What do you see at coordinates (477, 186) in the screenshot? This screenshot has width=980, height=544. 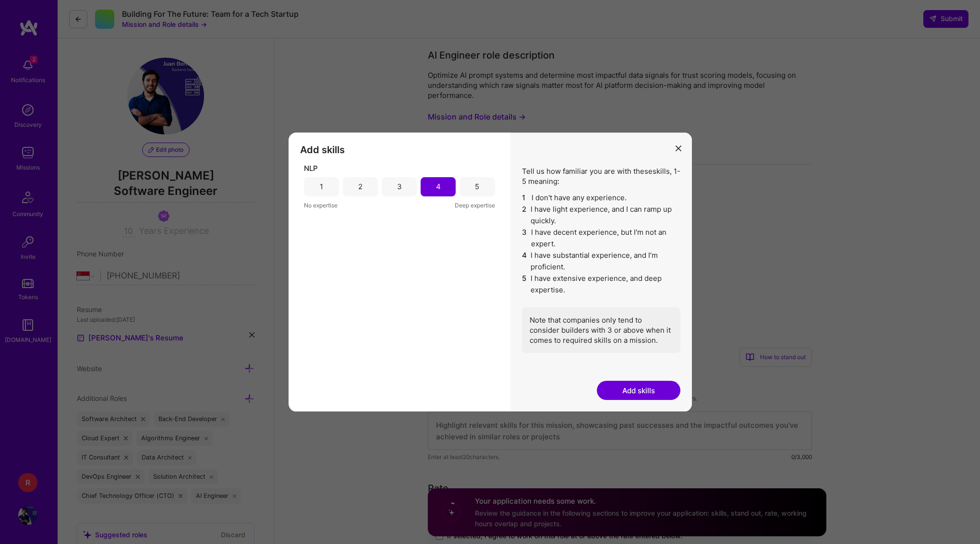 I see `div: 5` at bounding box center [477, 186].